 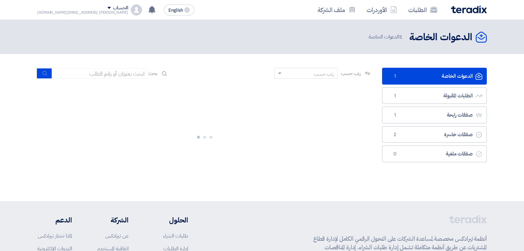 I want to click on span: رتب حسب, so click(x=351, y=73).